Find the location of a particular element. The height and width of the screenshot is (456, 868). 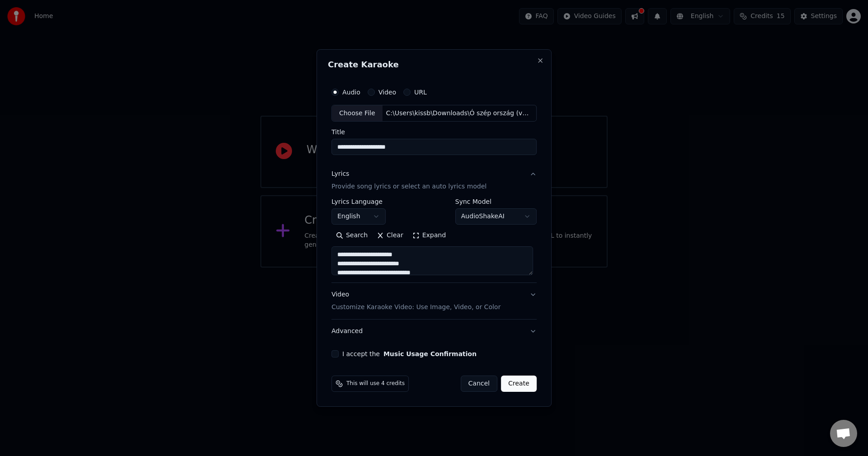

button: LyricsProvide song lyrics or select an auto lyrics model is located at coordinates (434, 180).